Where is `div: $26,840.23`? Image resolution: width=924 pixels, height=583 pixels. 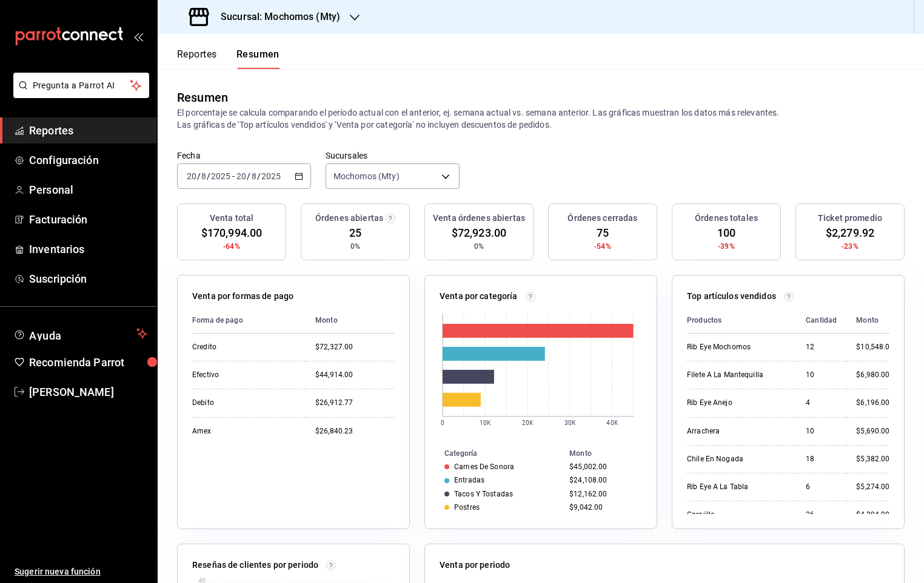
div: $26,840.23 is located at coordinates (355, 431).